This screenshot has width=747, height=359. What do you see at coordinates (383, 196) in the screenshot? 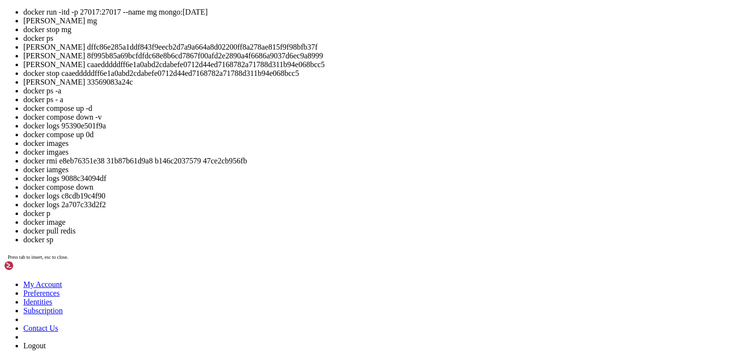
I see `li: docker logs c8cdb19c4f90` at bounding box center [383, 196].